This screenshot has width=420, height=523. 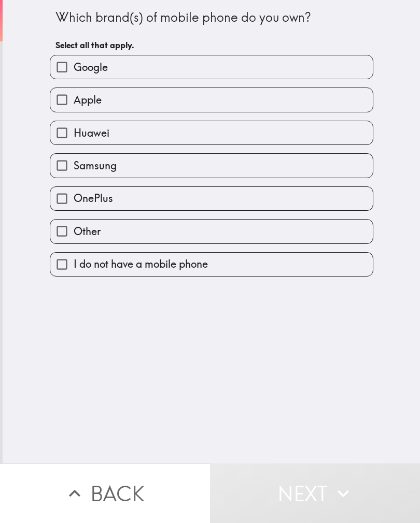 I want to click on button: I do not have a mobile phone, so click(x=212, y=264).